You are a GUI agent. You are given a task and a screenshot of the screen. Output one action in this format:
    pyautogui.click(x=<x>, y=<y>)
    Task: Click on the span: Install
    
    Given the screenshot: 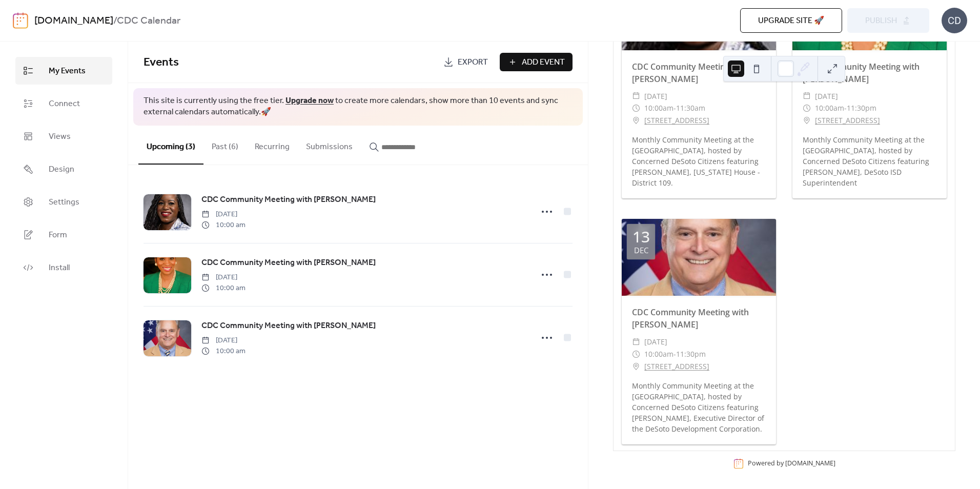 What is the action you would take?
    pyautogui.click(x=59, y=268)
    